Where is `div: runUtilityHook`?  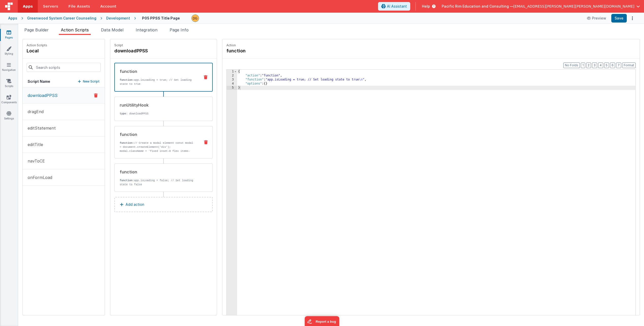 div: runUtilityHook is located at coordinates (158, 105).